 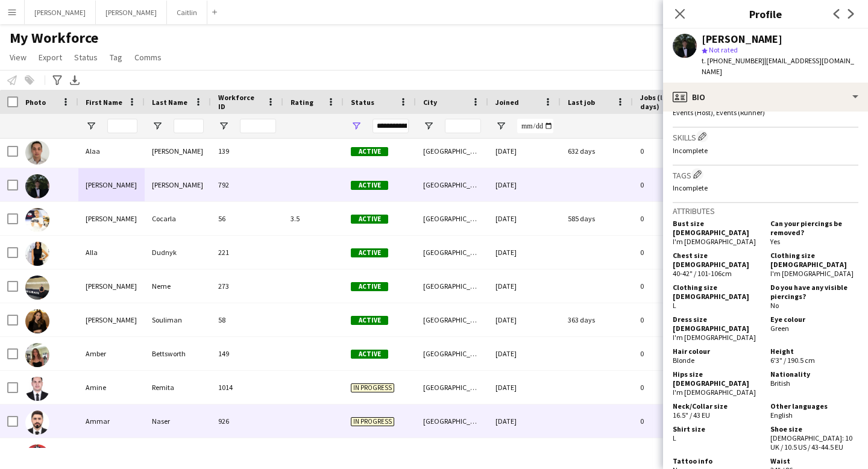 I want to click on h5: Nationality, so click(x=814, y=374).